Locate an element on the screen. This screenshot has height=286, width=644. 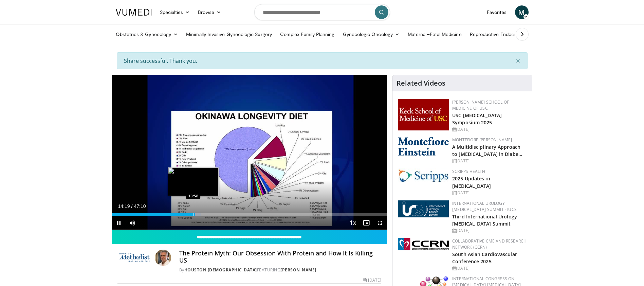
div: Share successful. Thank you. is located at coordinates (322, 61).